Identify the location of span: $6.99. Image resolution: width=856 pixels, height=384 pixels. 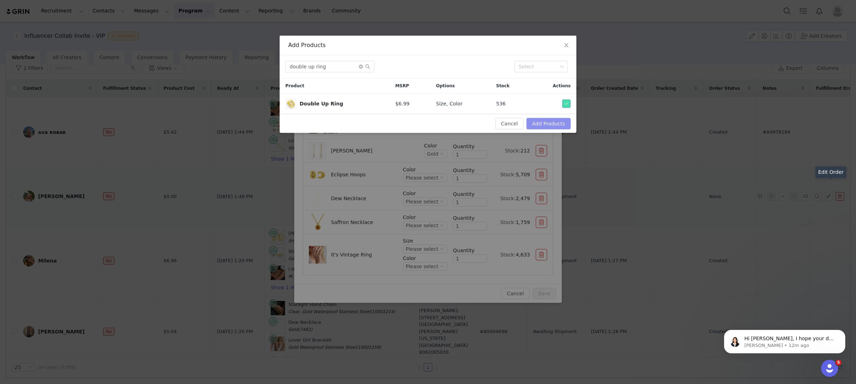
(402, 104).